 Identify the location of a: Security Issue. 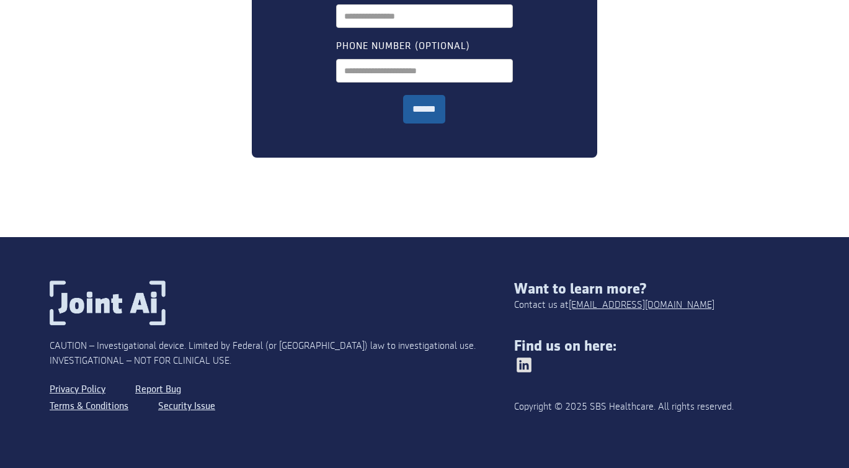
(187, 406).